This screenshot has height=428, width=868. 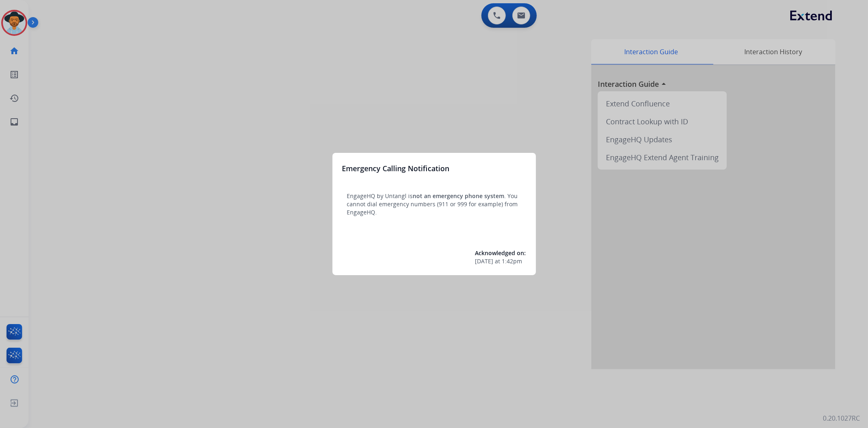 What do you see at coordinates (501, 261) in the screenshot?
I see `div: at` at bounding box center [501, 261].